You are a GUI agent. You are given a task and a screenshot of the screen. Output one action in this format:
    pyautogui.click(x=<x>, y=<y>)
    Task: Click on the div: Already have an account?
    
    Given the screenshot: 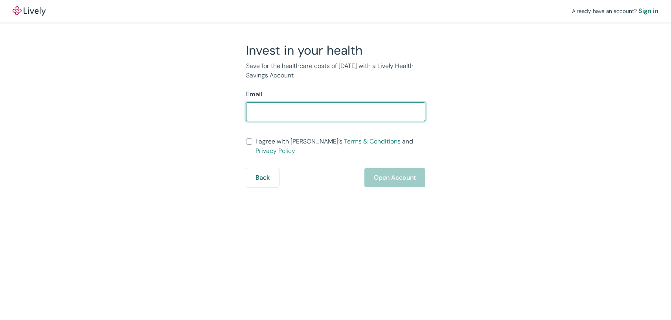 What is the action you would take?
    pyautogui.click(x=615, y=11)
    